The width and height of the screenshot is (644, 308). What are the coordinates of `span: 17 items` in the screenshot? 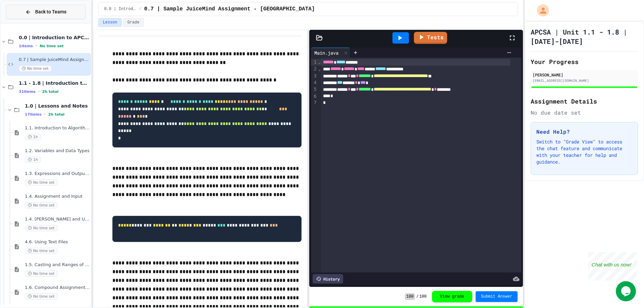 It's located at (33, 114).